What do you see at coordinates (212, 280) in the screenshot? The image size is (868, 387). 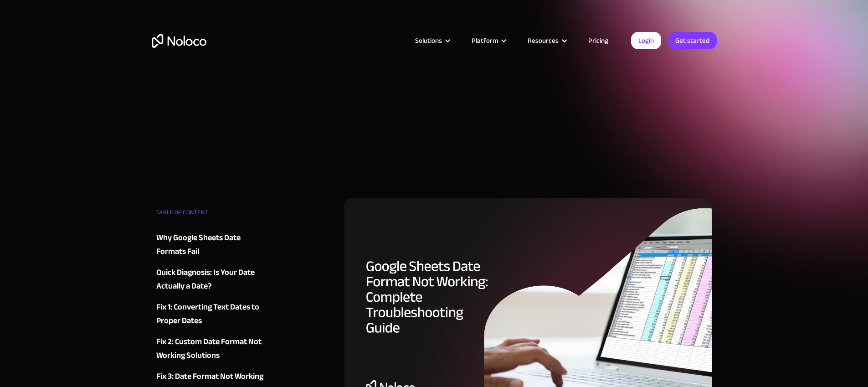 I see `a: Quick Diagnosis: Is Your Date Actually a Date?` at bounding box center [212, 280].